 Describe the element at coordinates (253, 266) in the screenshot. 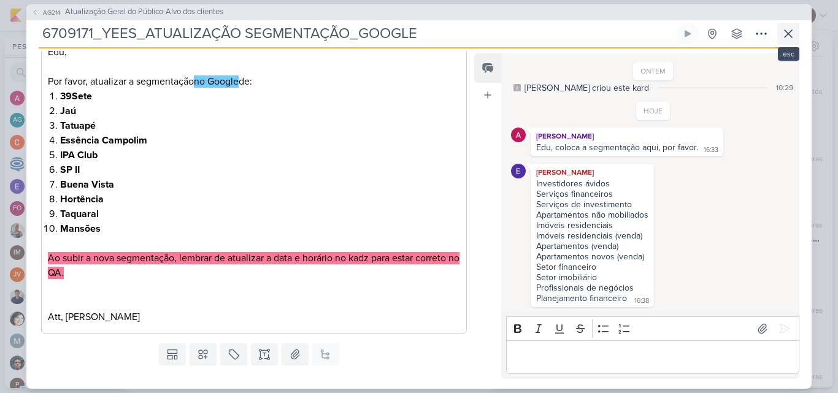

I see `mark: Ao subir a nova segmentação, lembrar de atualizar a data e horário no kadz para estar correto no QA.` at that location.